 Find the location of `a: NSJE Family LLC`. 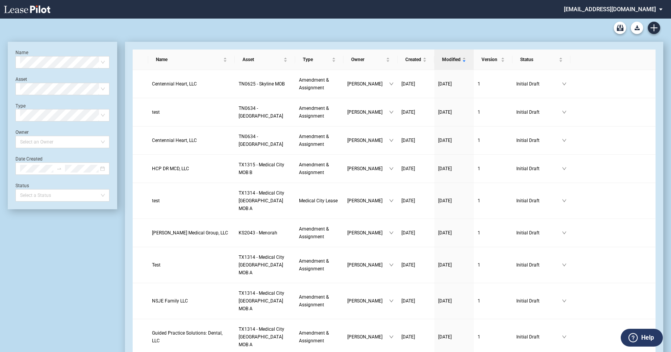

a: NSJE Family LLC is located at coordinates (191, 301).